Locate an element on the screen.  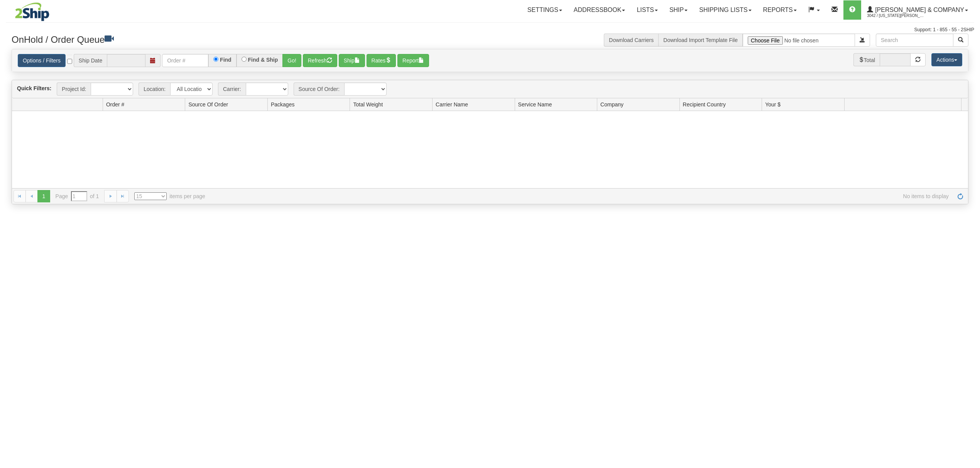
span: Order # is located at coordinates (115, 105).